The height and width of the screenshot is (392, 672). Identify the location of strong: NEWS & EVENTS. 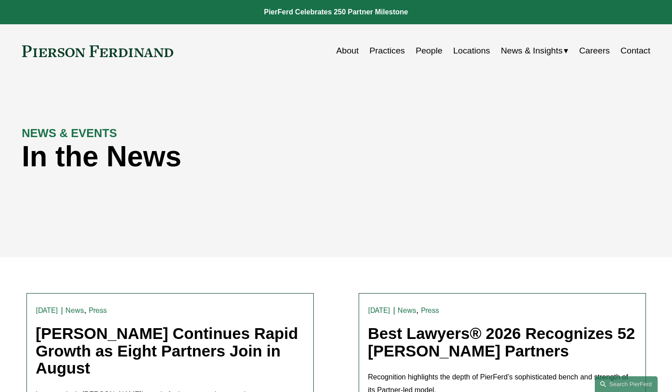
(70, 133).